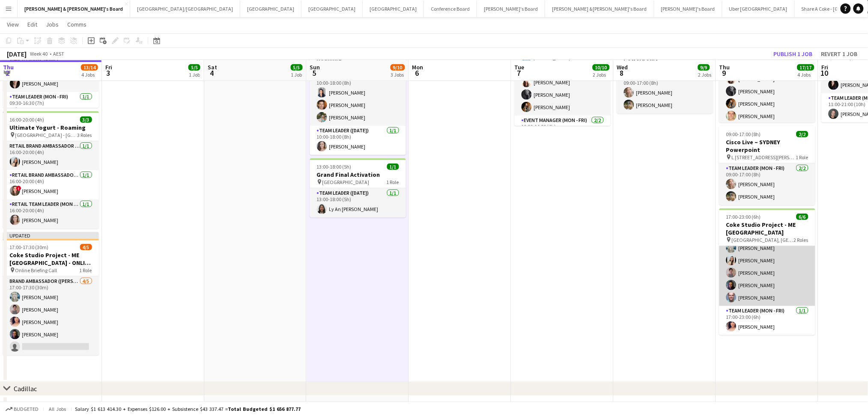 This screenshot has height=416, width=868. Describe the element at coordinates (37, 270) in the screenshot. I see `span: Online Briefing Call` at that location.